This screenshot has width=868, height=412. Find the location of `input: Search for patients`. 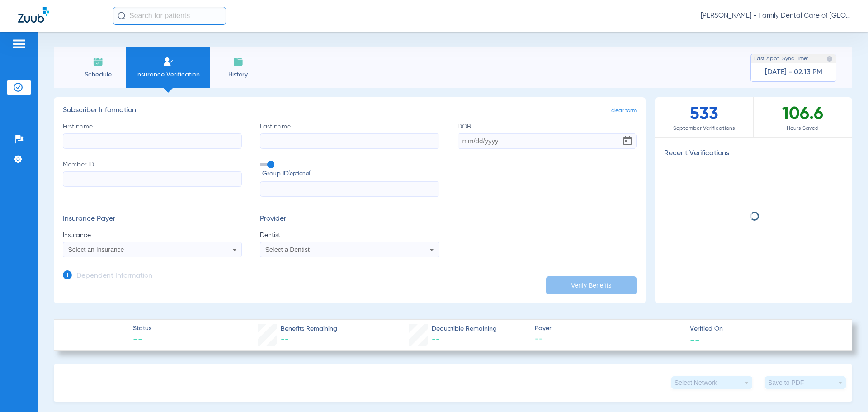

input: Search for patients is located at coordinates (170, 16).